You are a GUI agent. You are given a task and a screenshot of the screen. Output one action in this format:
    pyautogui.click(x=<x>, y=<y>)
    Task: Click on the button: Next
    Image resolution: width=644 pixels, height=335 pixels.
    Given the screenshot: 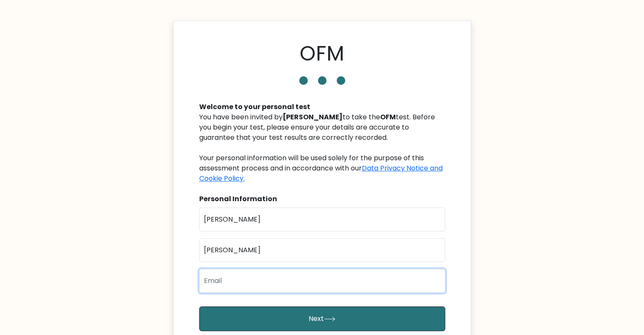 What is the action you would take?
    pyautogui.click(x=322, y=318)
    